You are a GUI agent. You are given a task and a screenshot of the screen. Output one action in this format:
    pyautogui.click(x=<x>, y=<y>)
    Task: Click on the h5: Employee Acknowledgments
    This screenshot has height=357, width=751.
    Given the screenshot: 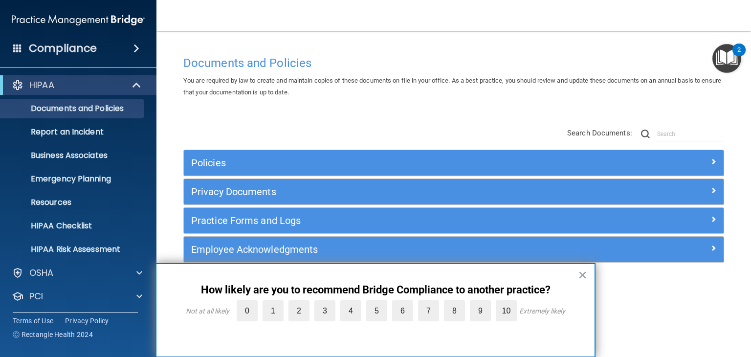 What is the action you would take?
    pyautogui.click(x=386, y=249)
    